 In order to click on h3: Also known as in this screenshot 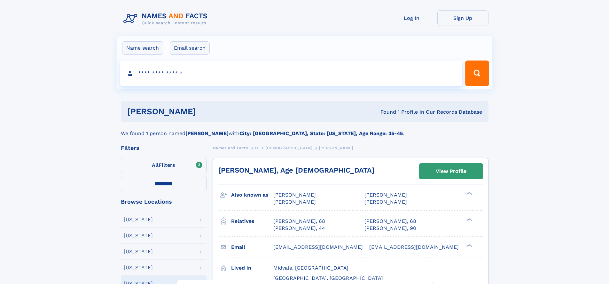, I will do `click(252, 195)`.